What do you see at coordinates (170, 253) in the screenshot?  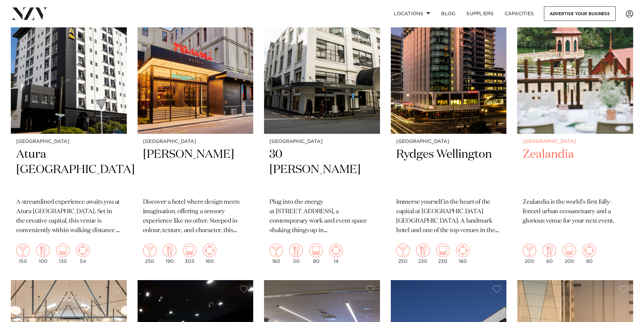 I see `div: 190` at bounding box center [170, 253].